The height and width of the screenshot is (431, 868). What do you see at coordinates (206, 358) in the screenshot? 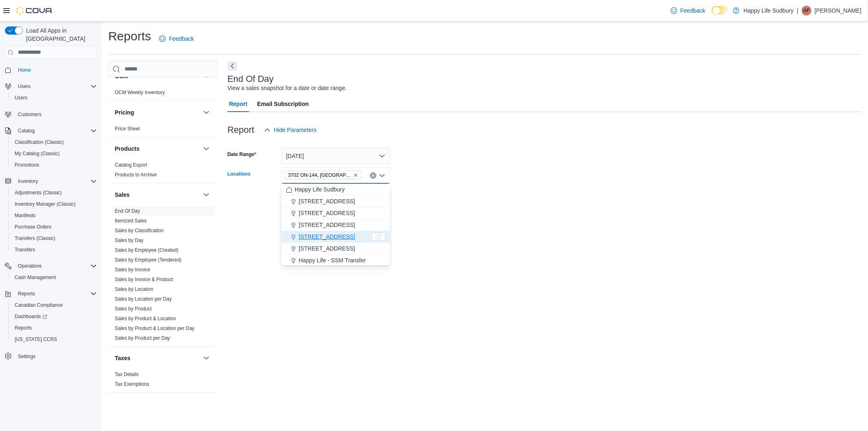
I see `button: Taxes` at bounding box center [206, 358].